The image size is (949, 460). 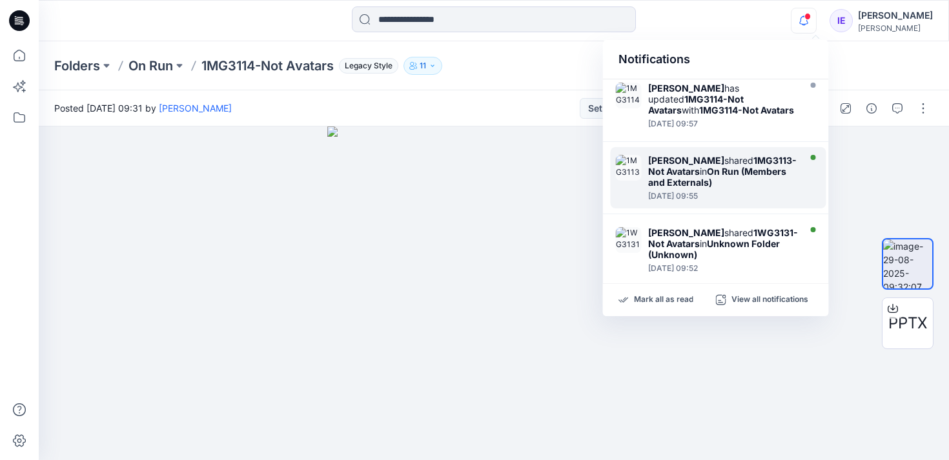 What do you see at coordinates (629, 240) in the screenshot?
I see `img: 1WG3131-Not Avatars` at bounding box center [629, 240].